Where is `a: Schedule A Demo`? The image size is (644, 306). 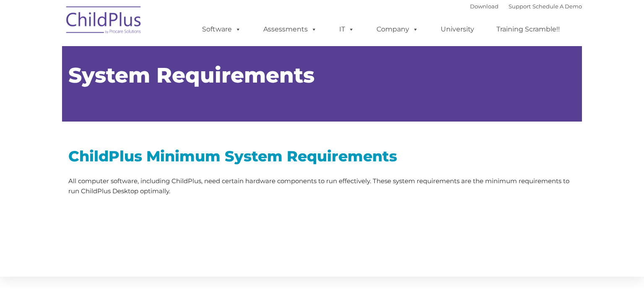 a: Schedule A Demo is located at coordinates (557, 6).